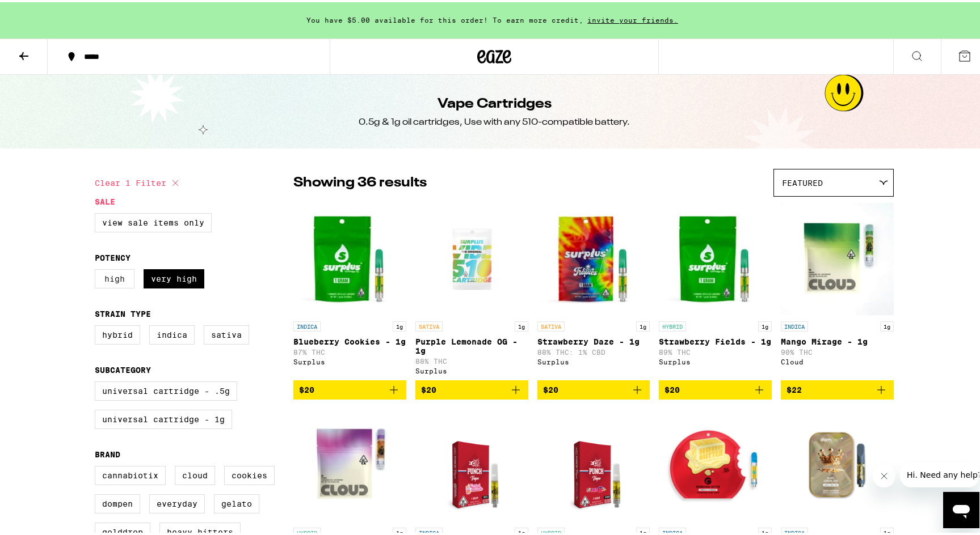  Describe the element at coordinates (166, 389) in the screenshot. I see `label: Universal Cartridge - .5g` at that location.